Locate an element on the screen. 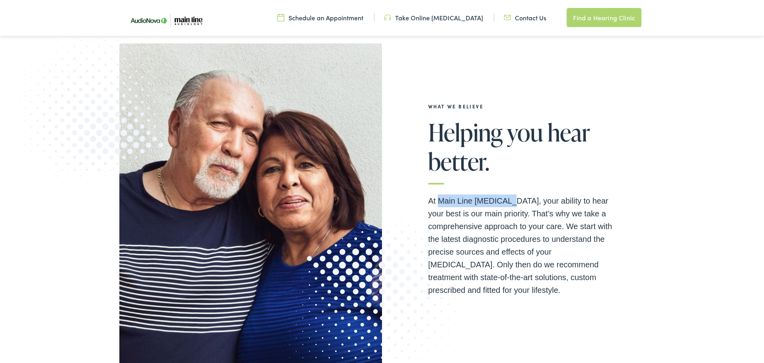 The width and height of the screenshot is (764, 363). span: you is located at coordinates (525, 132).